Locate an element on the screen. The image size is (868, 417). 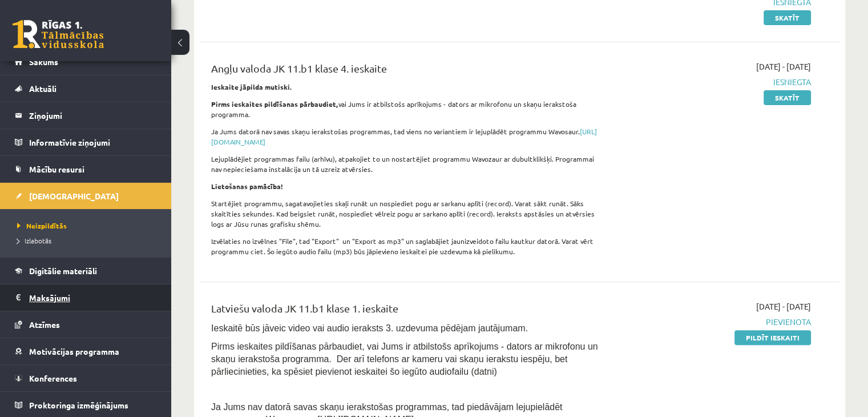
a: Sākums is located at coordinates (86, 62).